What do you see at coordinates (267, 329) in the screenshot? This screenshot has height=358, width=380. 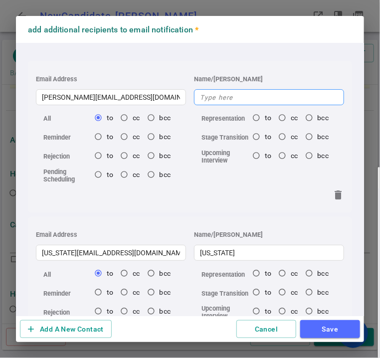 I see `button: Cancel` at bounding box center [267, 329].